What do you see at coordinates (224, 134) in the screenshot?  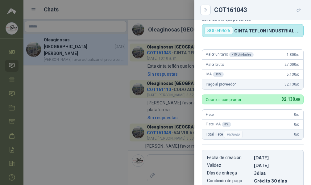 I see `span: Total Flete` at bounding box center [224, 134].